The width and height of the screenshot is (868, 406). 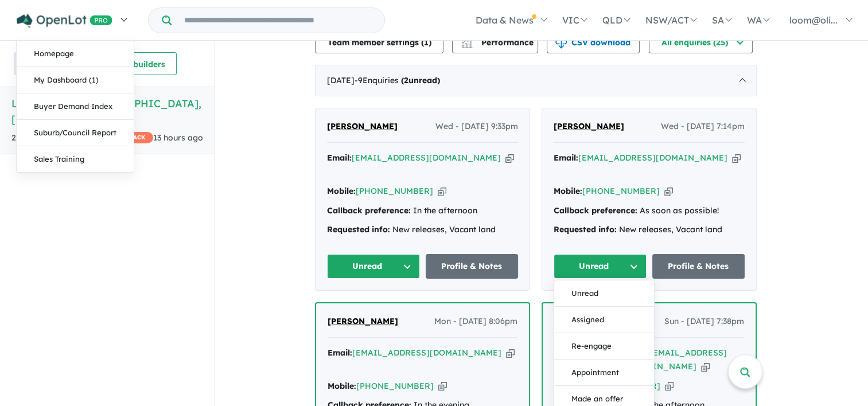 What do you see at coordinates (426, 43) in the screenshot?
I see `span: 1` at bounding box center [426, 43].